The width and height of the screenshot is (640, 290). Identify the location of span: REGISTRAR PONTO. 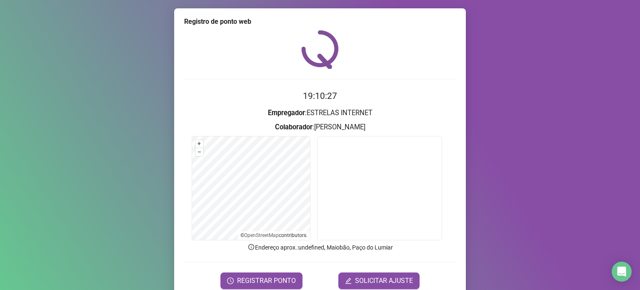
(266, 280).